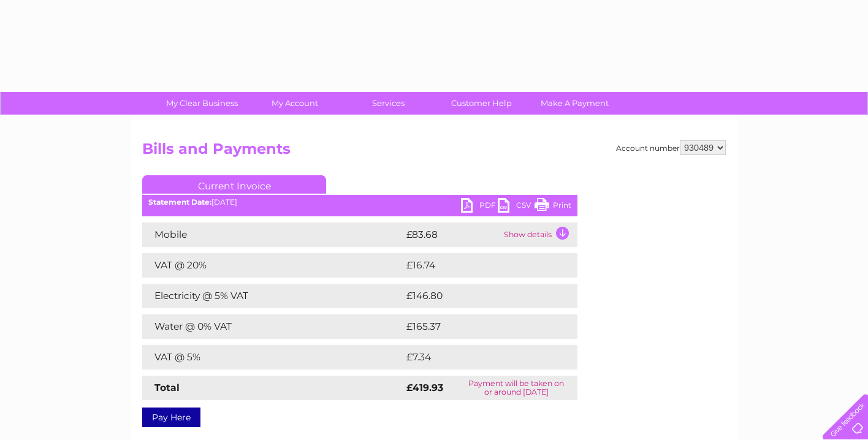  I want to click on b: Statement Date:, so click(180, 201).